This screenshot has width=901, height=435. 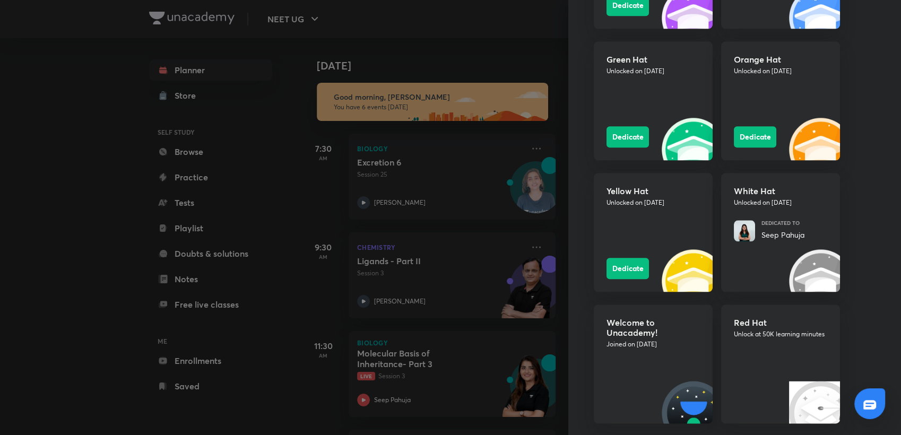 I want to click on img: Orange Hat, so click(x=821, y=150).